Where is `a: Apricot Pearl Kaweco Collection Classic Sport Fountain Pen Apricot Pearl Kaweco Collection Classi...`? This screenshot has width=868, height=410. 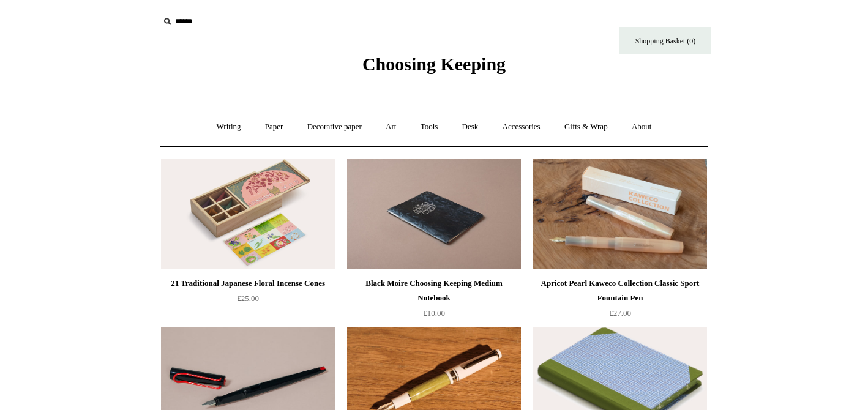 a: Apricot Pearl Kaweco Collection Classic Sport Fountain Pen Apricot Pearl Kaweco Collection Classi... is located at coordinates (621, 214).